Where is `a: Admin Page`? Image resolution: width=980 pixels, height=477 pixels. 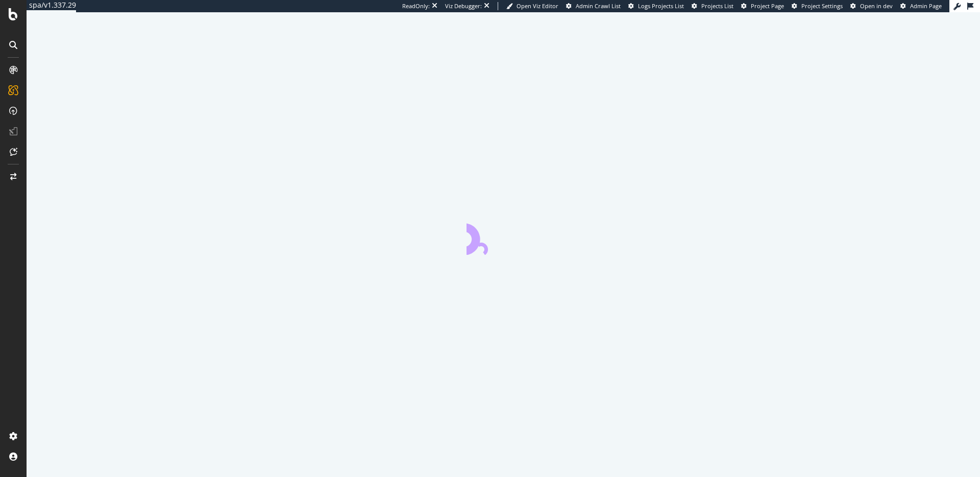
a: Admin Page is located at coordinates (921, 6).